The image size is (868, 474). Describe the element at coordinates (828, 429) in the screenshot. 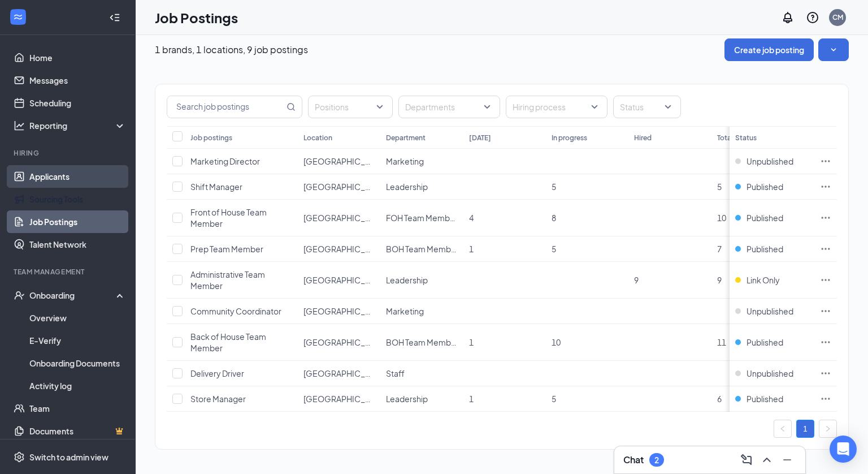

I see `span: right` at that location.